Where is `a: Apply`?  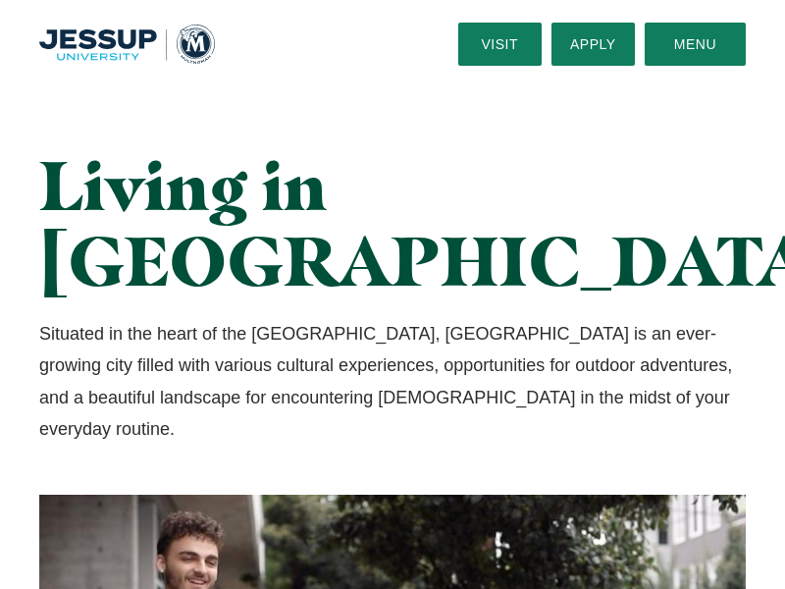
a: Apply is located at coordinates (593, 44).